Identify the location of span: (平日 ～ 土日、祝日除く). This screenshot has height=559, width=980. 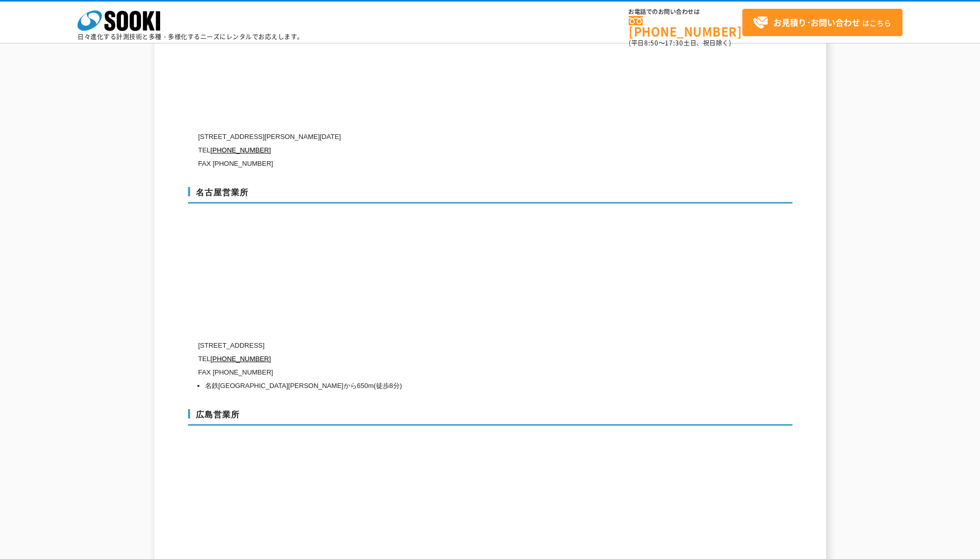
(680, 43).